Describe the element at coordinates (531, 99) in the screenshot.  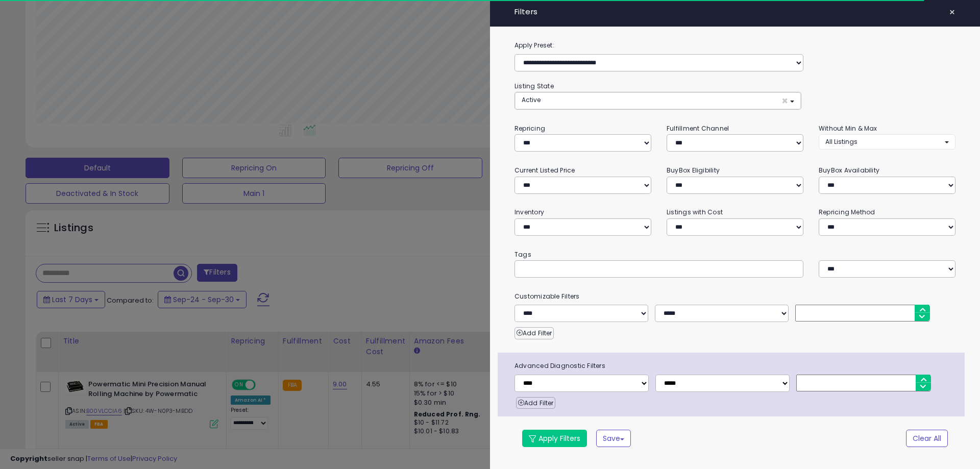
I see `span: Active` at that location.